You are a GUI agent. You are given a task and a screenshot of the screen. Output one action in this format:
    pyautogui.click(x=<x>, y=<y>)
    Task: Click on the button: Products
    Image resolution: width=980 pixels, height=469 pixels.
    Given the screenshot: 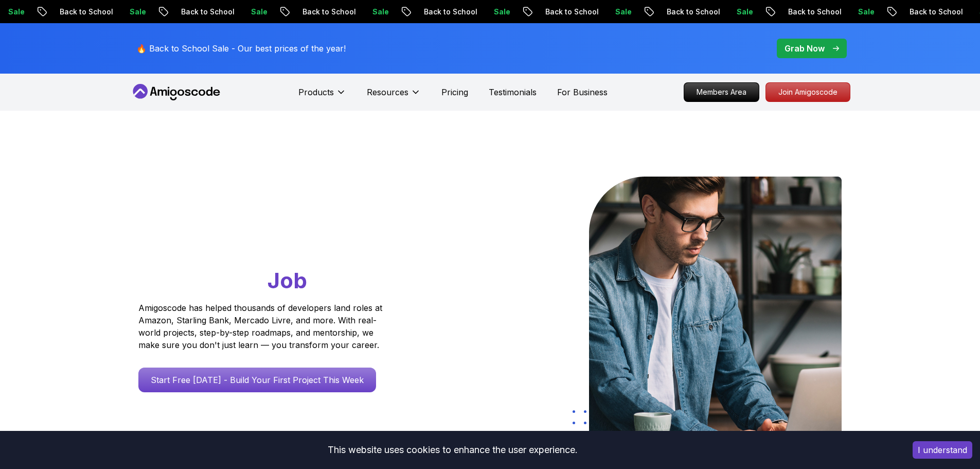 What is the action you would take?
    pyautogui.click(x=322, y=96)
    